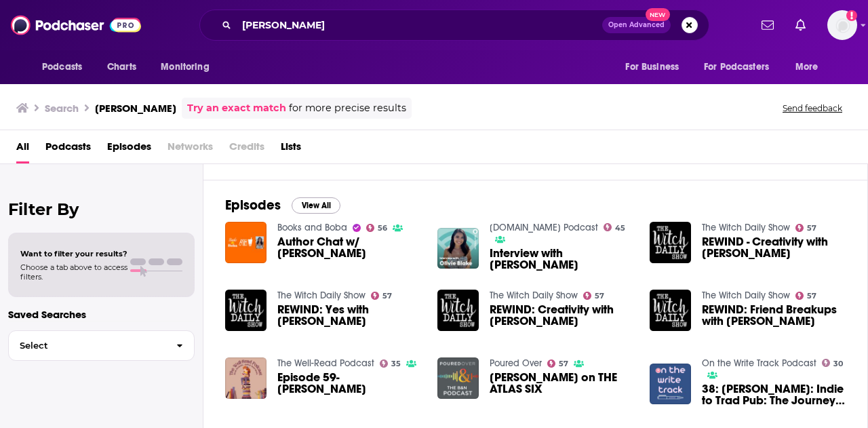  Describe the element at coordinates (458, 248) in the screenshot. I see `img: Interview with Olivie Blake` at that location.